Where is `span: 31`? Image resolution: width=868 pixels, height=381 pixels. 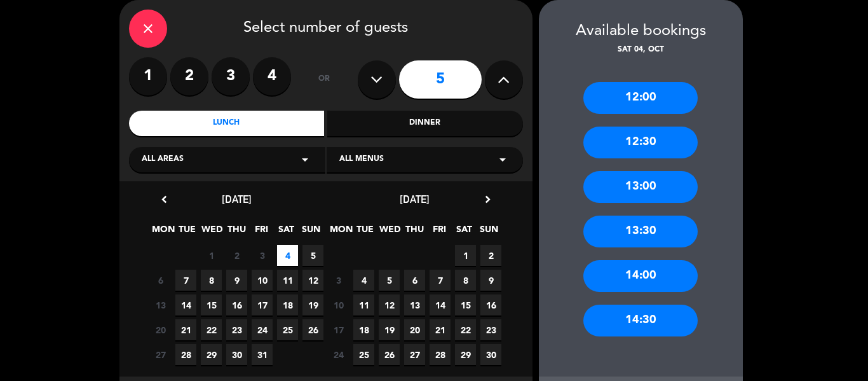
span: 31 is located at coordinates (262, 354).